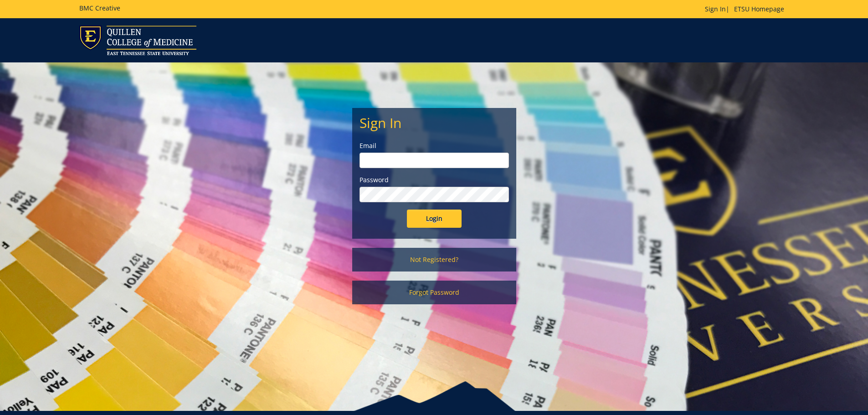  Describe the element at coordinates (715, 8) in the screenshot. I see `a: Sign In` at that location.